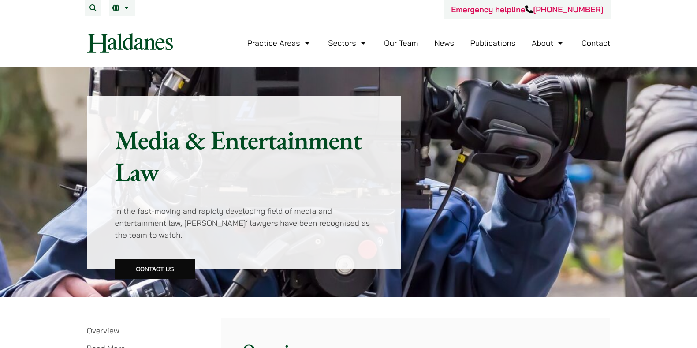  What do you see at coordinates (596, 43) in the screenshot?
I see `a: Contact` at bounding box center [596, 43].